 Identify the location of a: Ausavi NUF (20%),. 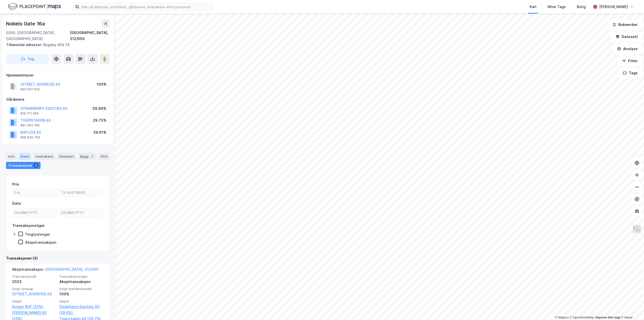
(34, 307).